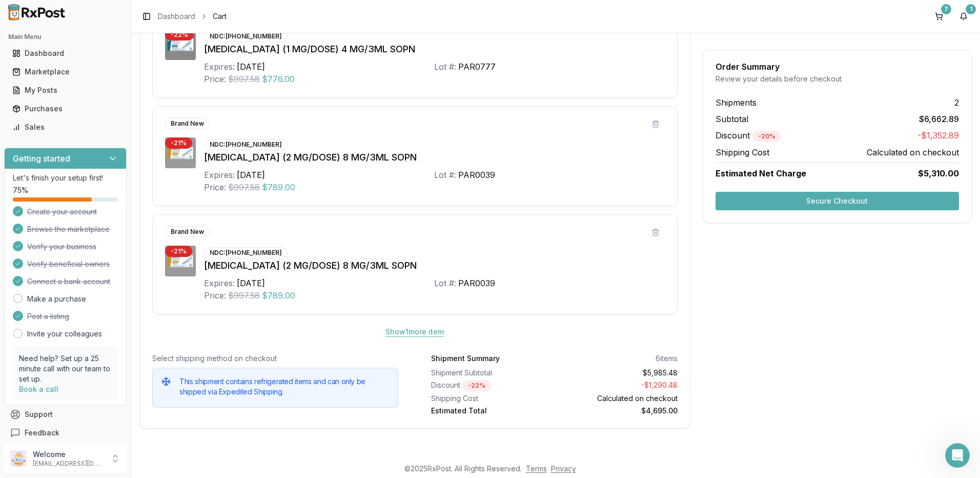  What do you see at coordinates (65, 415) in the screenshot?
I see `button: Support` at bounding box center [65, 415].